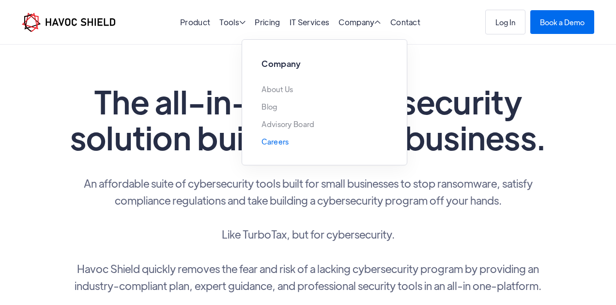 This screenshot has width=616, height=305. Describe the element at coordinates (267, 22) in the screenshot. I see `a: Pricing` at that location.